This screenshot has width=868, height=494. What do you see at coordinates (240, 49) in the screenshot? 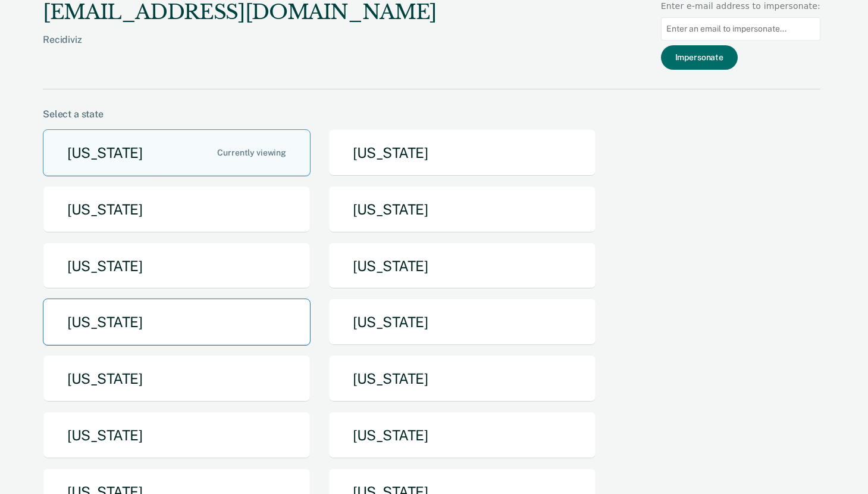
I see `div: Recidiviz` at bounding box center [240, 49].